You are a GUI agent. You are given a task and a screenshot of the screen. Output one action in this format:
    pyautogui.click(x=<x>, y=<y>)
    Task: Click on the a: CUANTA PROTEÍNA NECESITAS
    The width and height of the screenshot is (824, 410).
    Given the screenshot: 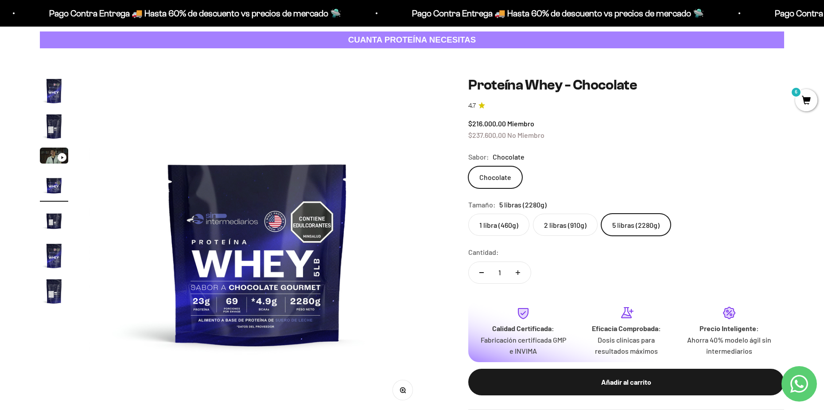 What is the action you would take?
    pyautogui.click(x=412, y=40)
    